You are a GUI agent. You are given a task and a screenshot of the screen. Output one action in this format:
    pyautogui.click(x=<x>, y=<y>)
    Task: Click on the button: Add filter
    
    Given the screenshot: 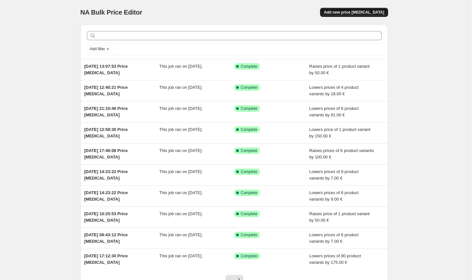 What is the action you would take?
    pyautogui.click(x=100, y=49)
    